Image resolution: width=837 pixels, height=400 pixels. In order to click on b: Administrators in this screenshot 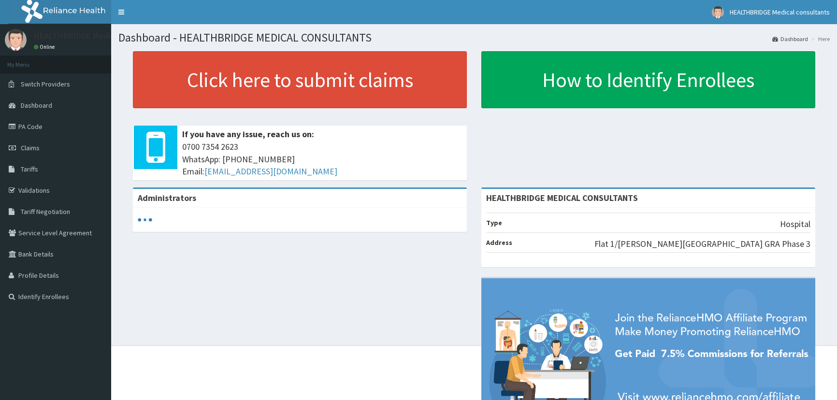, I will do `click(167, 198)`.